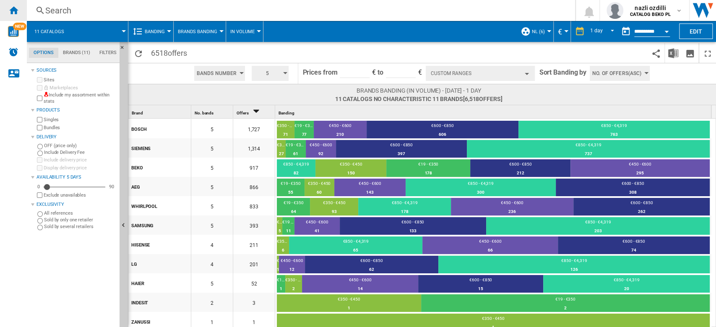 Image resolution: width=716 pixels, height=327 pixels. Describe the element at coordinates (161, 129) in the screenshot. I see `div: BOSCH` at that location.